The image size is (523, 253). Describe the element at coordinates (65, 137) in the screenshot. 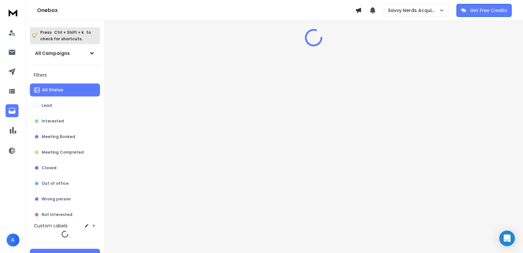

I see `button: Meeting Booked` at that location.